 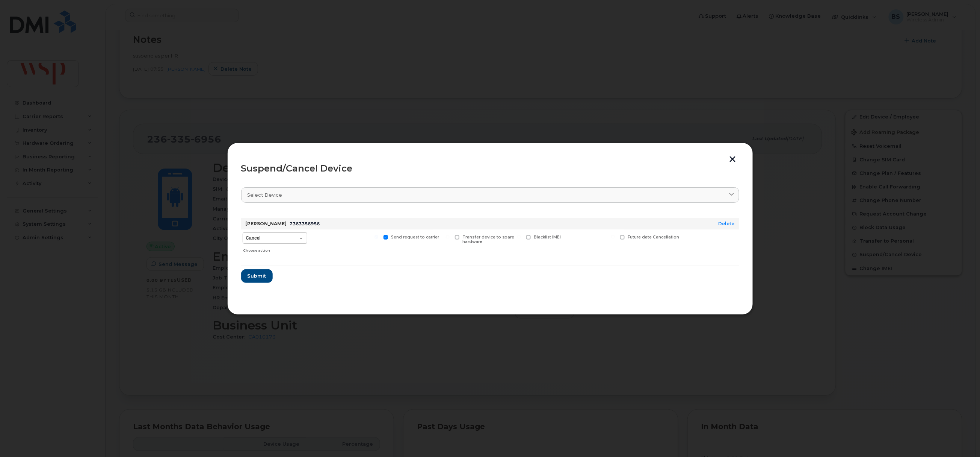 What do you see at coordinates (490, 195) in the screenshot?
I see `a: Select device` at bounding box center [490, 195].